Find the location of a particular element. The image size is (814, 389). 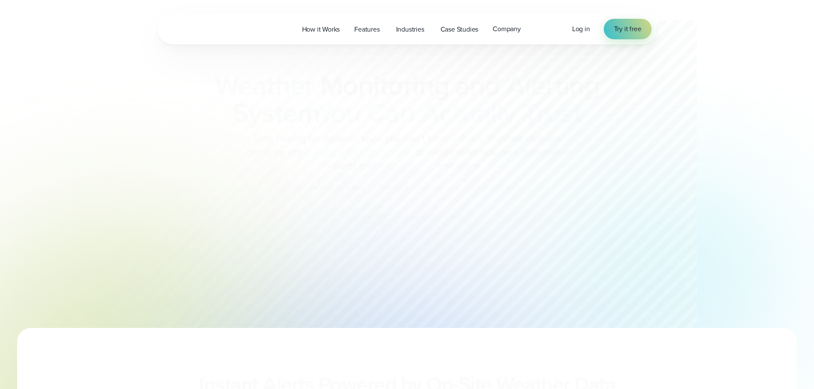

a: Log in is located at coordinates (581, 29).